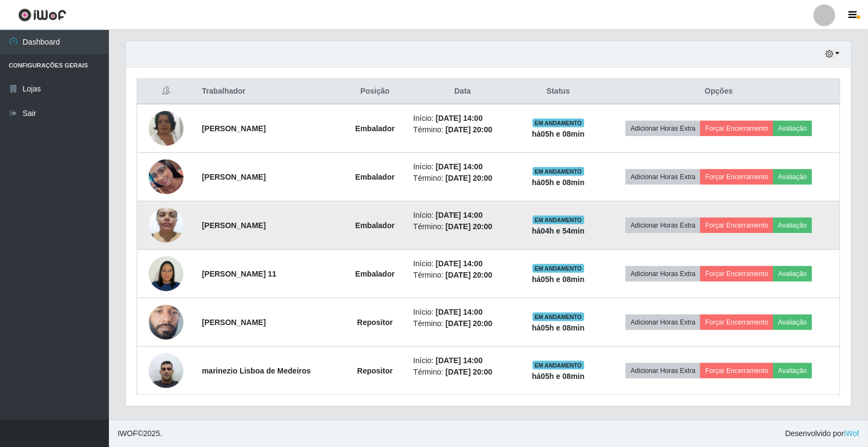 Image resolution: width=868 pixels, height=447 pixels. Describe the element at coordinates (42, 14) in the screenshot. I see `img: CoreUI Logo` at that location.